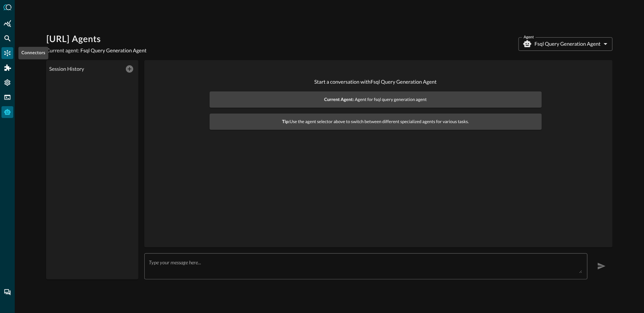 The image size is (644, 313). Describe the element at coordinates (529, 37) in the screenshot. I see `label: Agent` at that location.